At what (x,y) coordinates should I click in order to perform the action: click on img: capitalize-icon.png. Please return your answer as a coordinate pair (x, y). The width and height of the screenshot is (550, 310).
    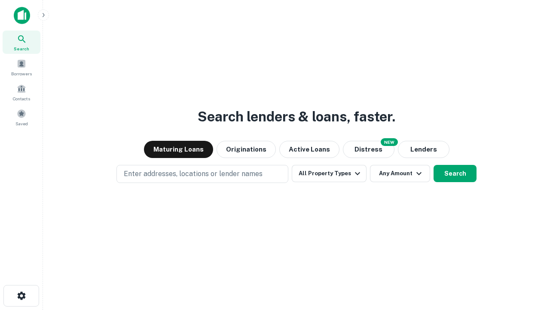
    Looking at the image, I should click on (22, 15).